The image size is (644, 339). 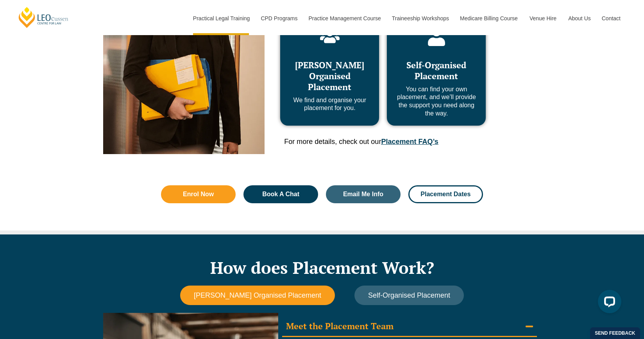 I want to click on a: Book A Chat, so click(x=281, y=194).